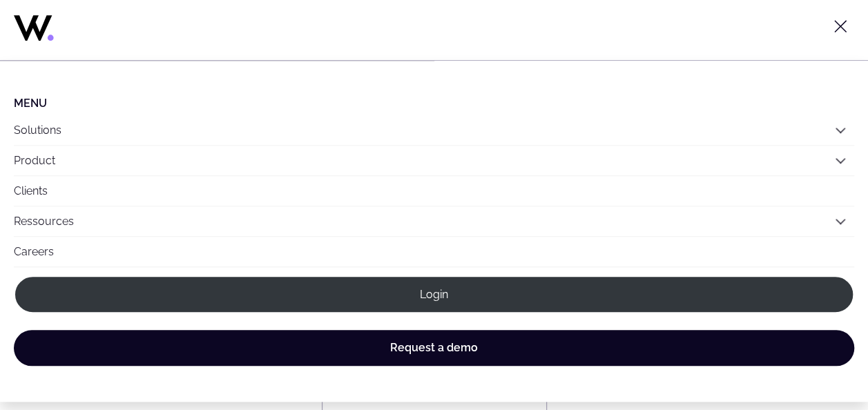  What do you see at coordinates (44, 221) in the screenshot?
I see `a: Ressources` at bounding box center [44, 221].